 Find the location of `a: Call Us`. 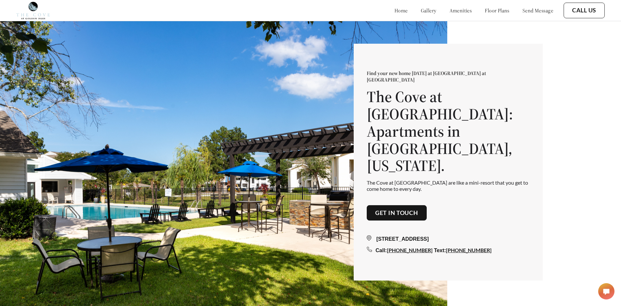

a: Call Us is located at coordinates (584, 10).